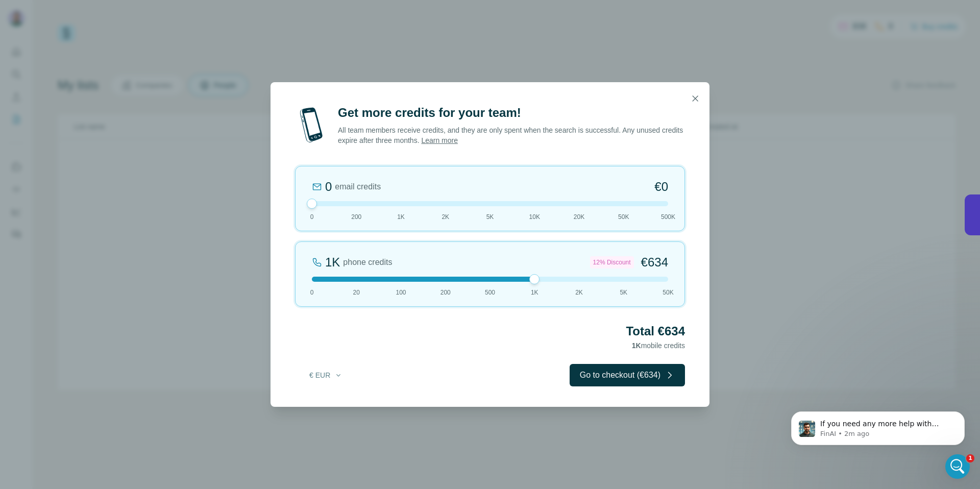  Describe the element at coordinates (612, 262) in the screenshot. I see `div: 12% Discount` at that location.